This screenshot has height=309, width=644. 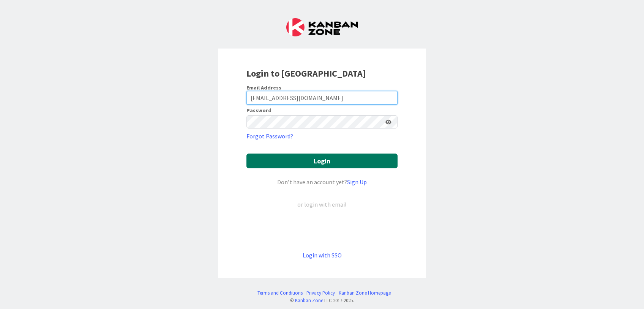 What do you see at coordinates (320, 293) in the screenshot?
I see `a: Privacy Policy` at bounding box center [320, 293].